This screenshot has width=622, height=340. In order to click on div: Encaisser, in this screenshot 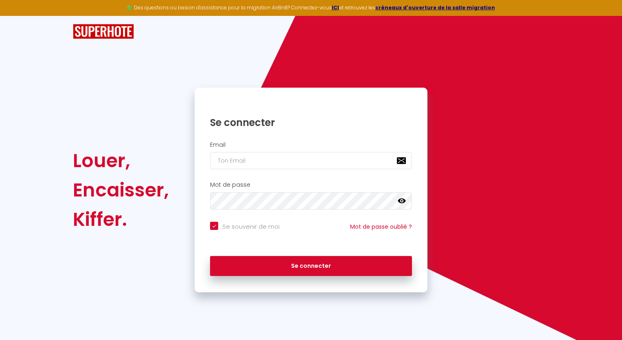, I will do `click(121, 190)`.